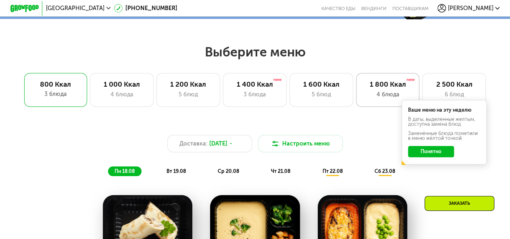  Describe the element at coordinates (176, 171) in the screenshot. I see `span: вт 19.08` at that location.